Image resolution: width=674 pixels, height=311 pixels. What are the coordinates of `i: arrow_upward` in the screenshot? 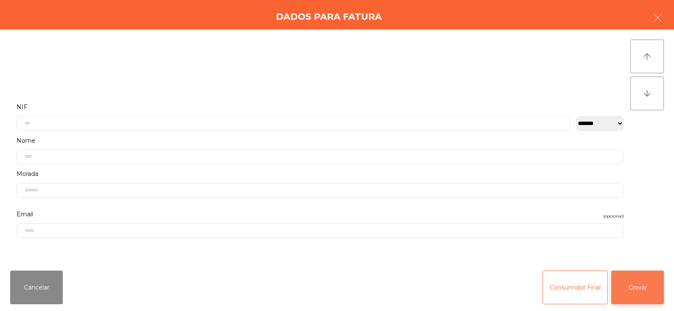 It's located at (647, 56).